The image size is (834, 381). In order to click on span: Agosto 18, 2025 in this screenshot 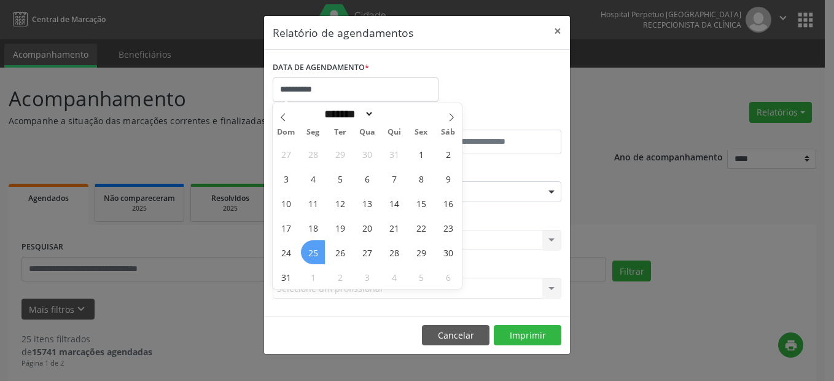, I will do `click(312, 227)`.